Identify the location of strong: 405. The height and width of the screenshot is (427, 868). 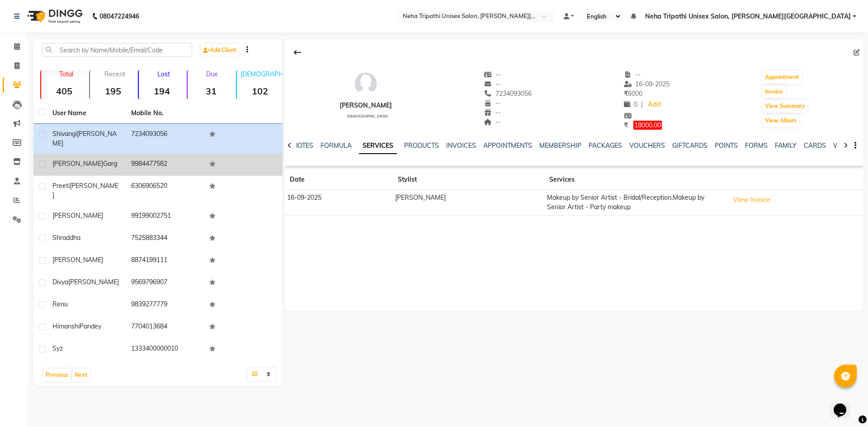
(64, 91).